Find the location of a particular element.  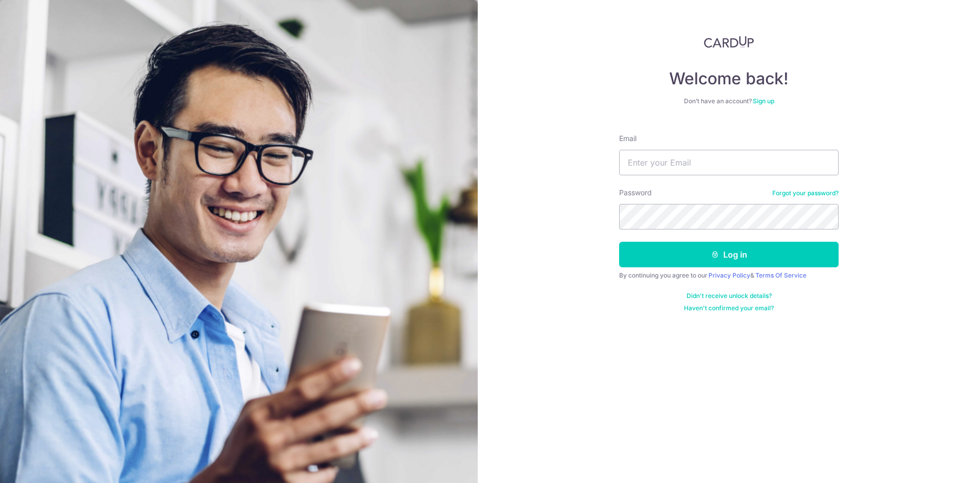

div: By continuing you agree to our & is located at coordinates (729, 275).